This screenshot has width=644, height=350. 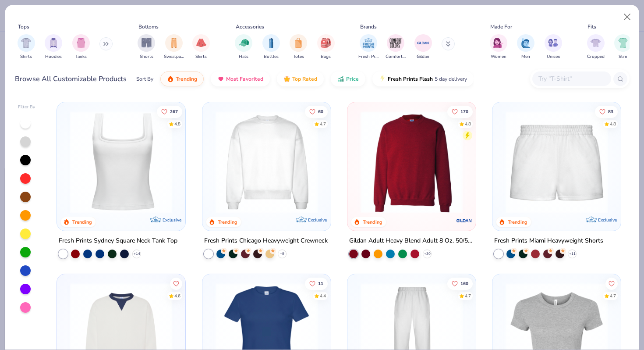 What do you see at coordinates (572, 79) in the screenshot?
I see `input: Try "T-Shirt"` at bounding box center [572, 79].